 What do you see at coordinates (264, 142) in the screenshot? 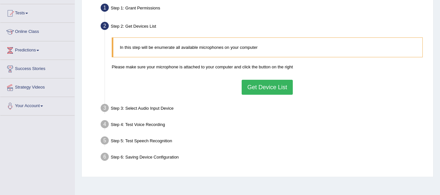
I see `div: Step 5: Test Speech Recognition` at bounding box center [264, 142].